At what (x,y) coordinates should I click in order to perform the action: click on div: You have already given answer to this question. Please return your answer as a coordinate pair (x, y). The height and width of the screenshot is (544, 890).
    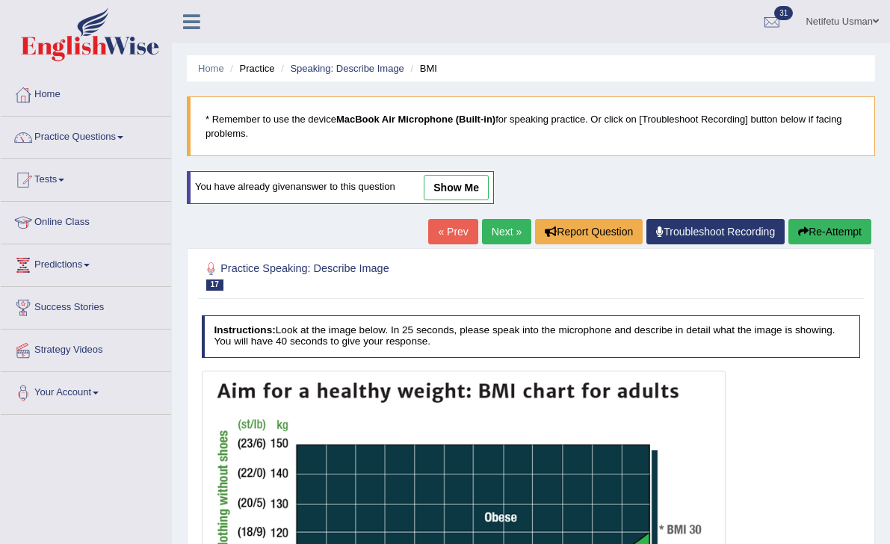
    Looking at the image, I should click on (340, 188).